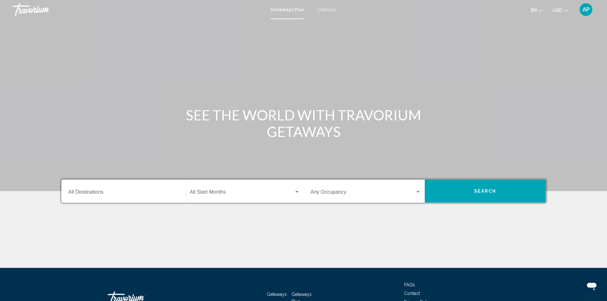  What do you see at coordinates (287, 10) in the screenshot?
I see `a: Getaways Plus` at bounding box center [287, 10].